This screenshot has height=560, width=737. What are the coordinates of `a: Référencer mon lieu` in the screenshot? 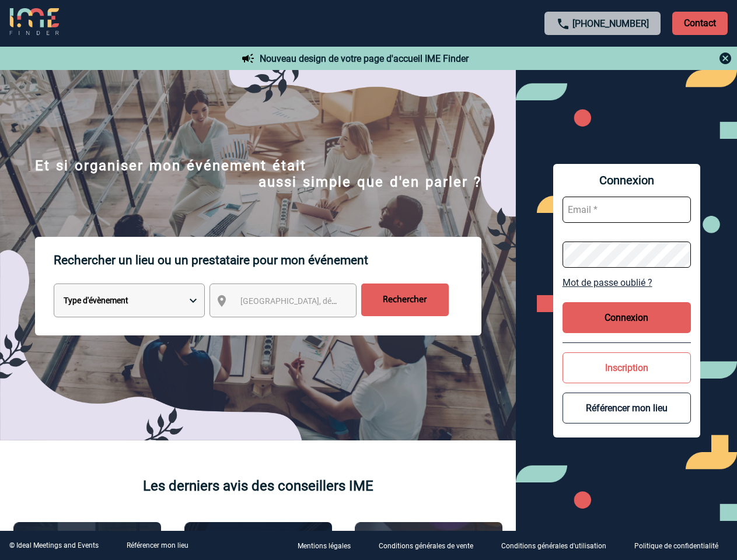 It's located at (157, 546).